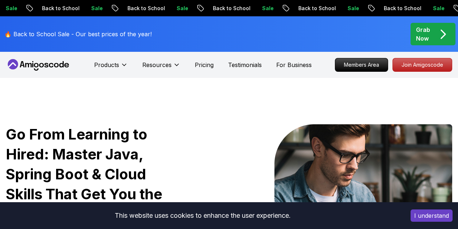 The image size is (458, 229). What do you see at coordinates (204, 65) in the screenshot?
I see `a: Pricing` at bounding box center [204, 65].